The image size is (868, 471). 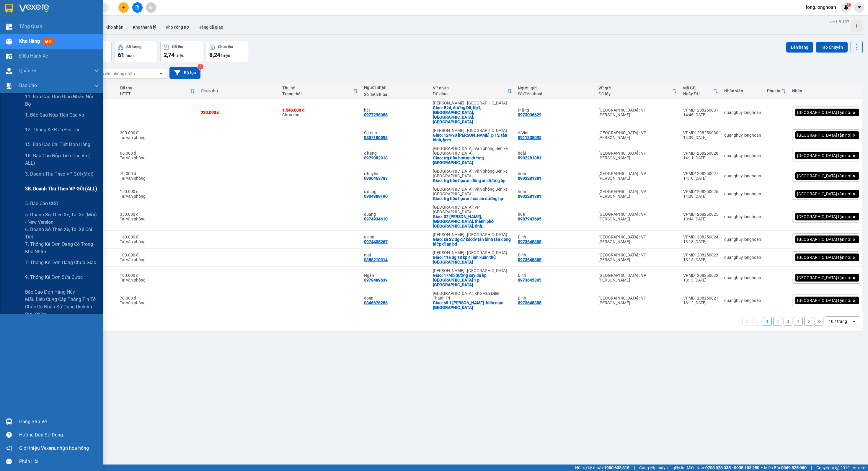 I want to click on span: Miền Nam, so click(x=722, y=468).